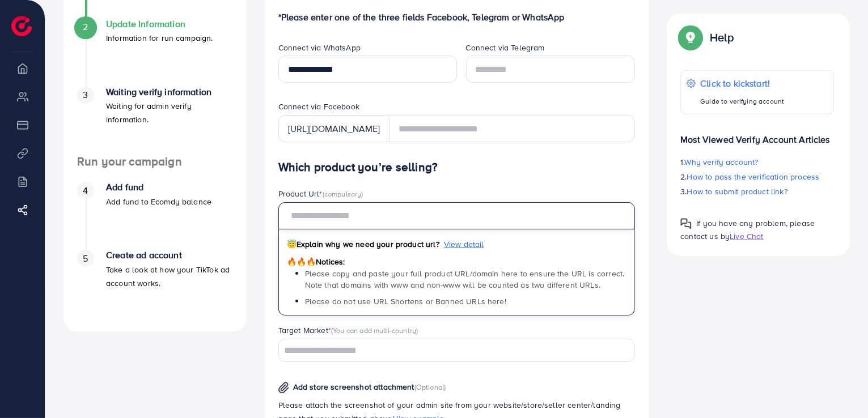  I want to click on h4: Add fund, so click(159, 187).